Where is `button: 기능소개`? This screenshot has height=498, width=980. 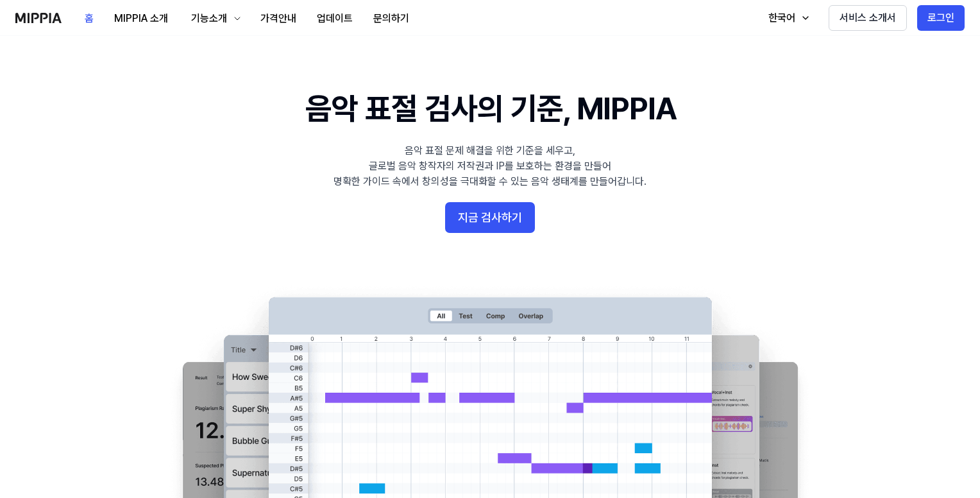
button: 기능소개 is located at coordinates (214, 18).